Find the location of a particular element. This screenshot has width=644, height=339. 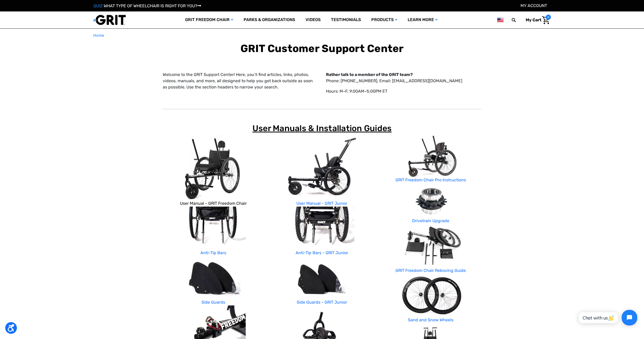

img: GRIT All-Terrain Wheelchair and Mobility Equipment is located at coordinates (110, 20).